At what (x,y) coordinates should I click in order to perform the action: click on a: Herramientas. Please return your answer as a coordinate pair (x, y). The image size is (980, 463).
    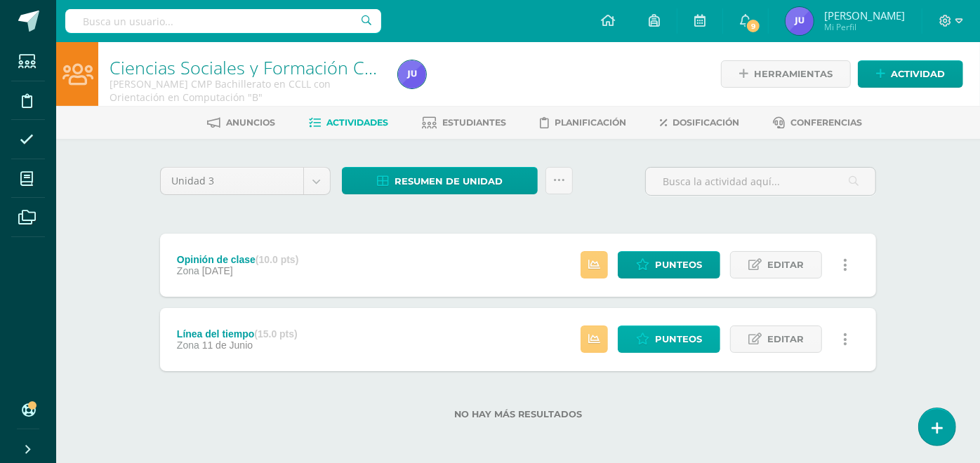
    Looking at the image, I should click on (786, 73).